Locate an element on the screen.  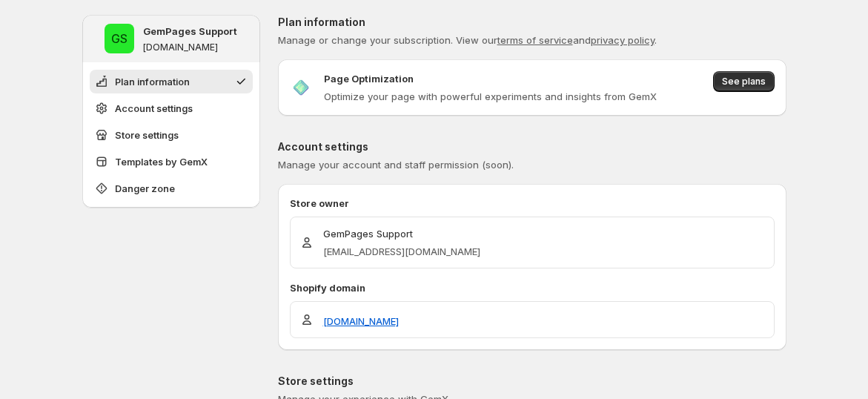
span: Manage your account and staff permission (soon). is located at coordinates (396, 165).